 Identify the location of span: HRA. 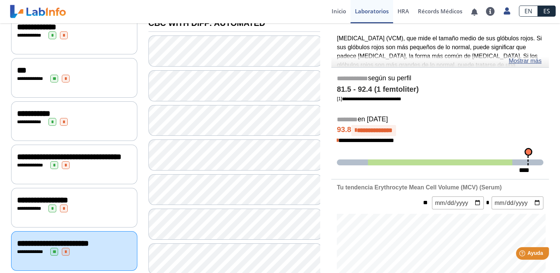
(403, 11).